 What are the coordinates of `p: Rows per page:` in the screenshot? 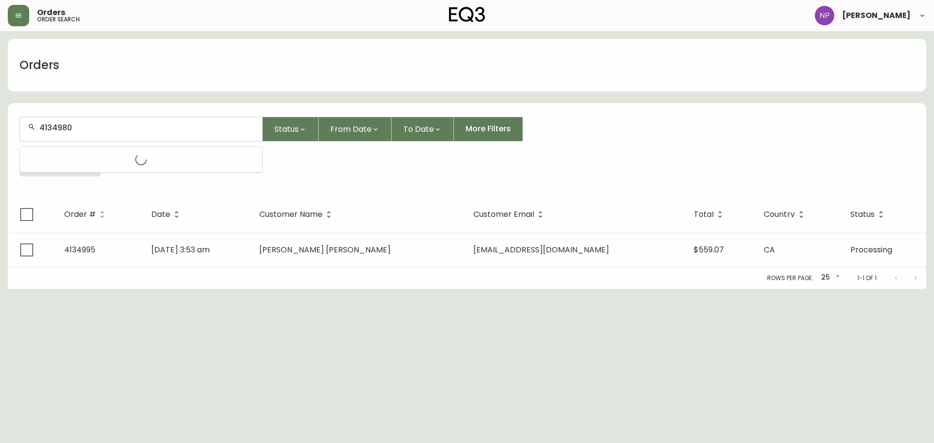 It's located at (790, 278).